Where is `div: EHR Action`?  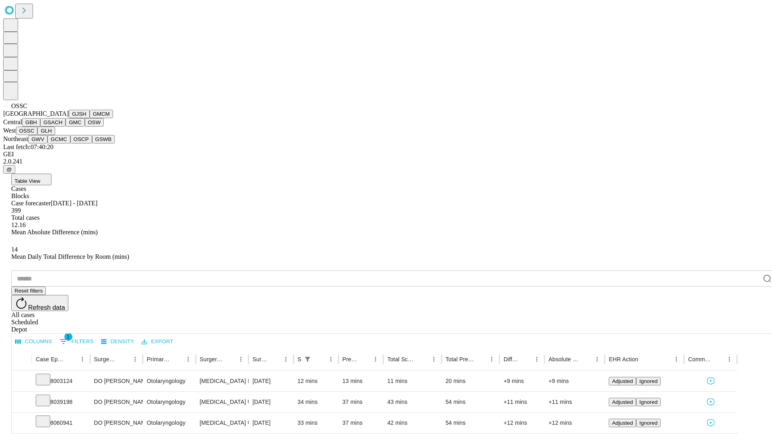 div: EHR Action is located at coordinates (623, 360).